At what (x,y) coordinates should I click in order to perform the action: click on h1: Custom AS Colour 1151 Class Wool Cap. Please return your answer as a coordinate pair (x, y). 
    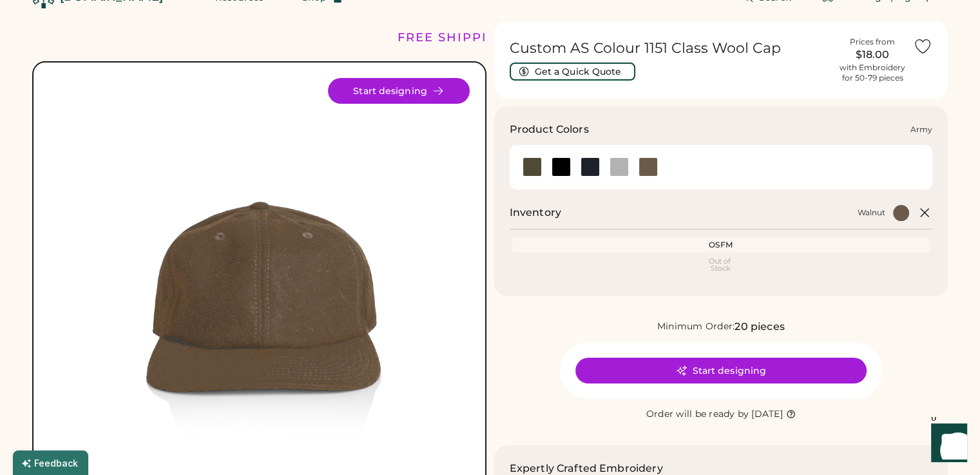
    Looking at the image, I should click on (670, 48).